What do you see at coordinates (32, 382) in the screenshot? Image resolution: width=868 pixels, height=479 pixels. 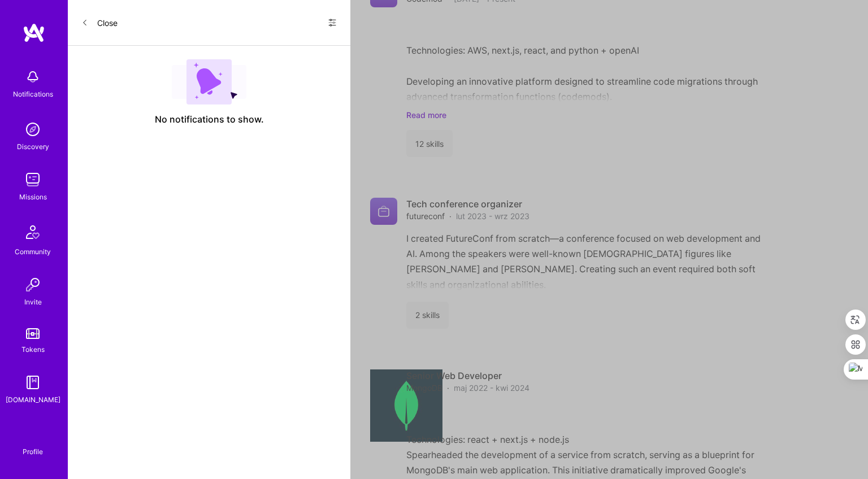 I see `img: guide book` at bounding box center [32, 382].